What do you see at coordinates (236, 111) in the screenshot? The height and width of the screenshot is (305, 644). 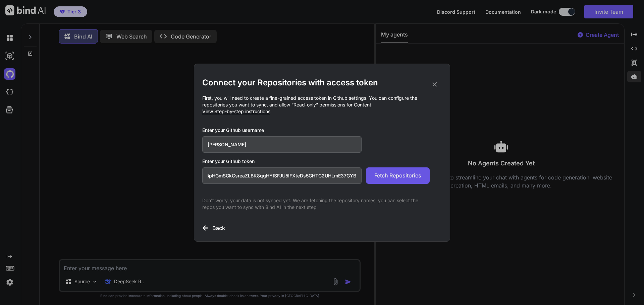 I see `span: View Step-by-step instructions` at bounding box center [236, 111].